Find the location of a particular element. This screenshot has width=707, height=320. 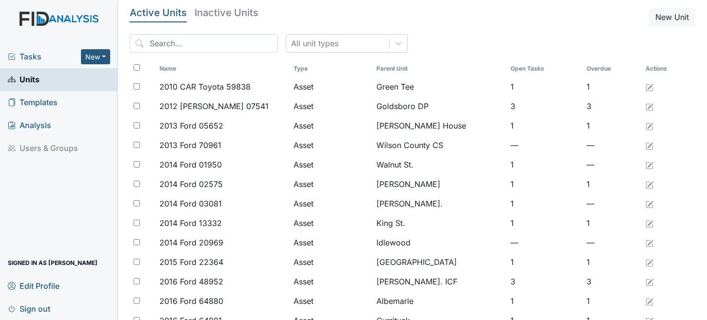

td: Albemarle is located at coordinates (439, 301).